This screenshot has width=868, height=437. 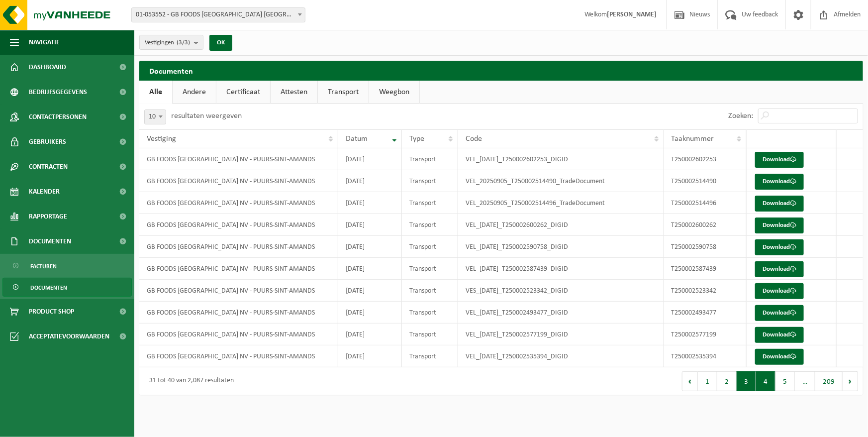 I want to click on a: Alle, so click(x=156, y=92).